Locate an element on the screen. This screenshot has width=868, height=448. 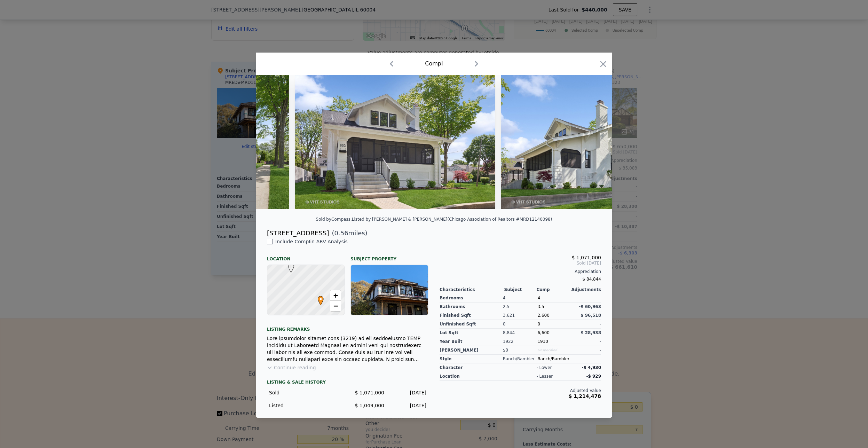
div: Lot Sqft is located at coordinates (471, 333).